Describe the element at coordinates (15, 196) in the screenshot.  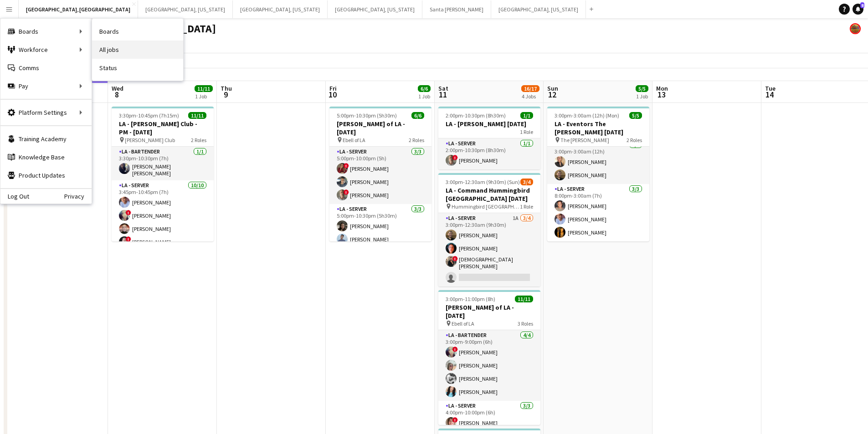
I see `a: Log Out` at that location.